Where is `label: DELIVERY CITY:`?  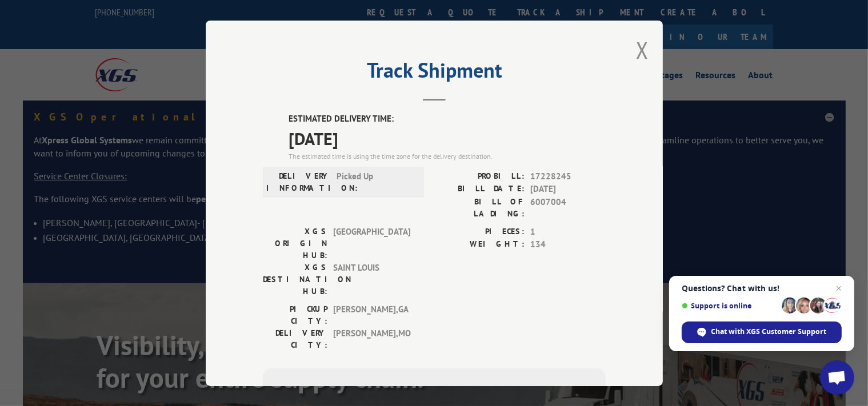
label: DELIVERY CITY: is located at coordinates (294, 339).